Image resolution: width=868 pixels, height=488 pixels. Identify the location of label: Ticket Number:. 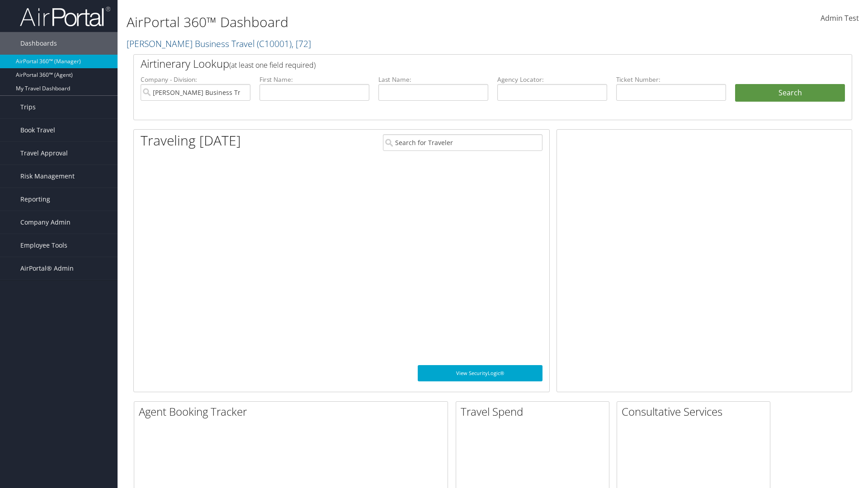
(671, 80).